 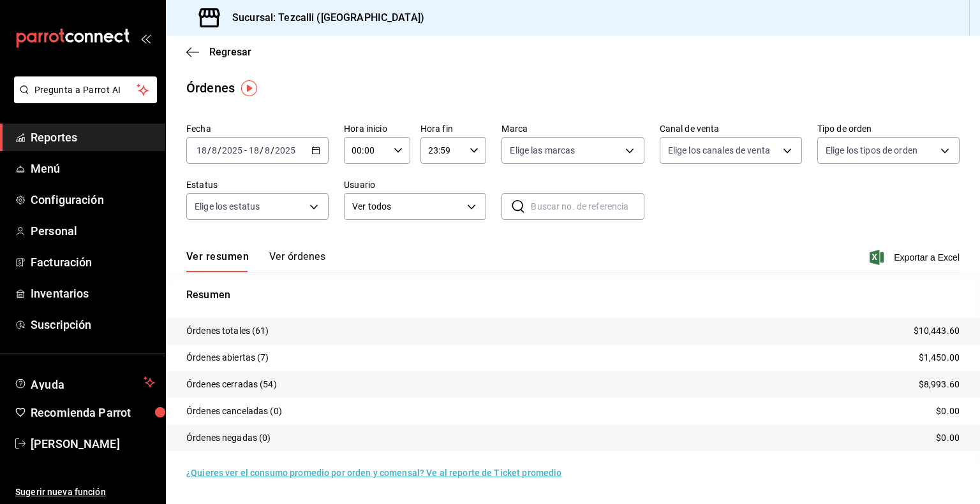 What do you see at coordinates (93, 137) in the screenshot?
I see `span: Reportes` at bounding box center [93, 137].